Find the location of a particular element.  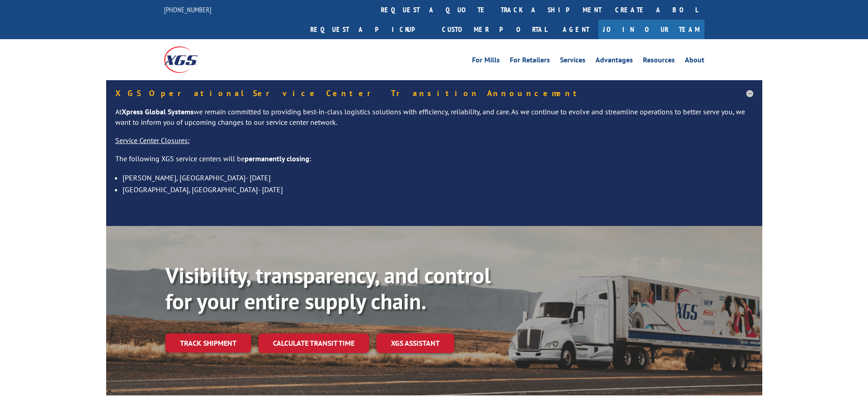

h5: XGS Operational Service Center Transition Announcement is located at coordinates (434, 94).